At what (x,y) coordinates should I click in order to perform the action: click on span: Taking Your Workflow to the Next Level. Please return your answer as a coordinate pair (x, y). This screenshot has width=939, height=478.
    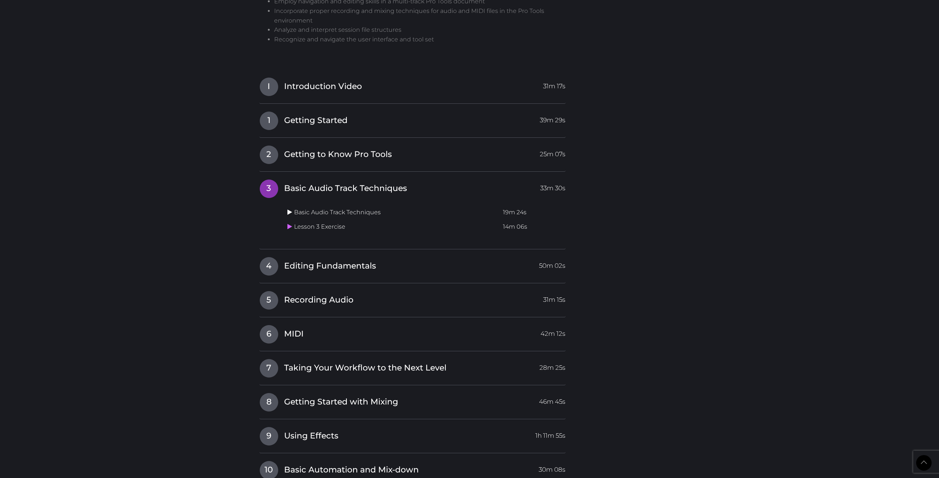
    Looking at the image, I should click on (365, 368).